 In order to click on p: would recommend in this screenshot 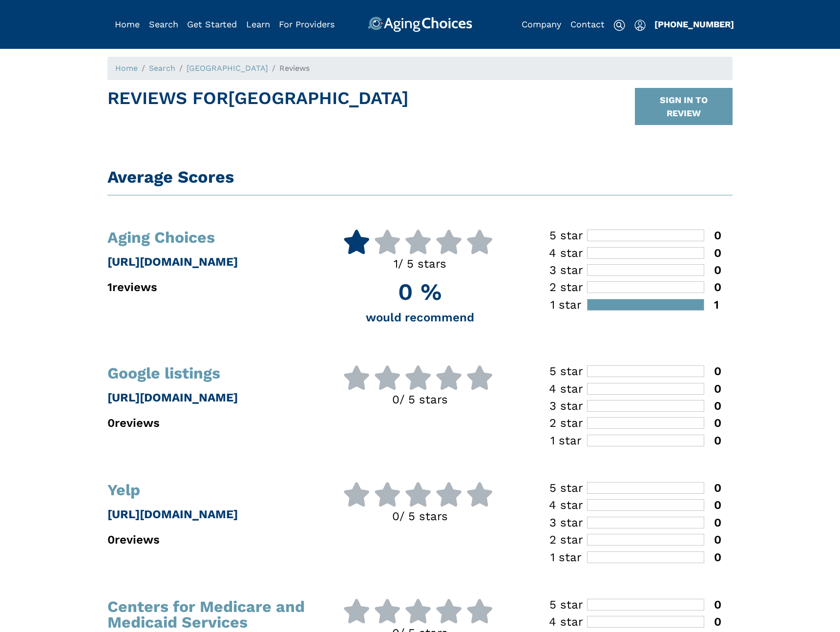, I will do `click(420, 318)`.